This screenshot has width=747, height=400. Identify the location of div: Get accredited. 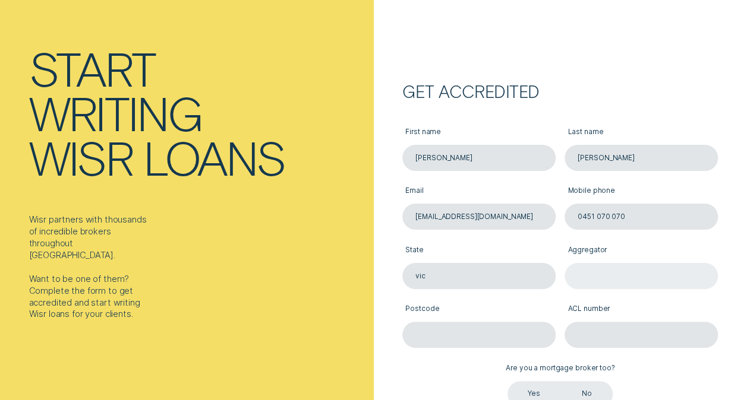
(560, 91).